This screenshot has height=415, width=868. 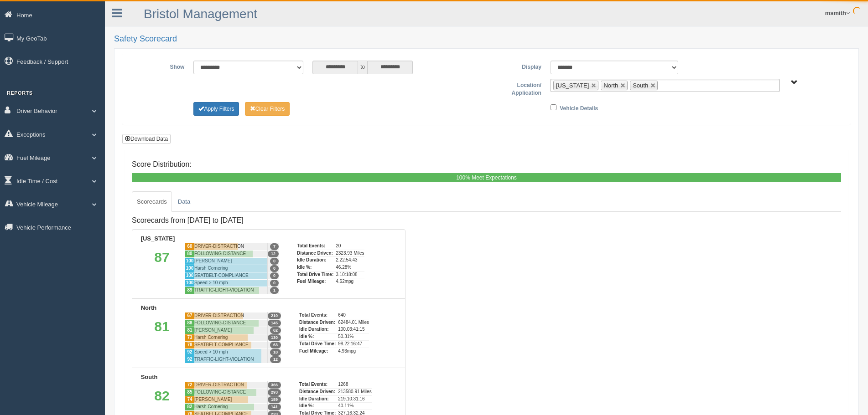 What do you see at coordinates (354, 406) in the screenshot?
I see `div: 40.11%` at bounding box center [354, 406].